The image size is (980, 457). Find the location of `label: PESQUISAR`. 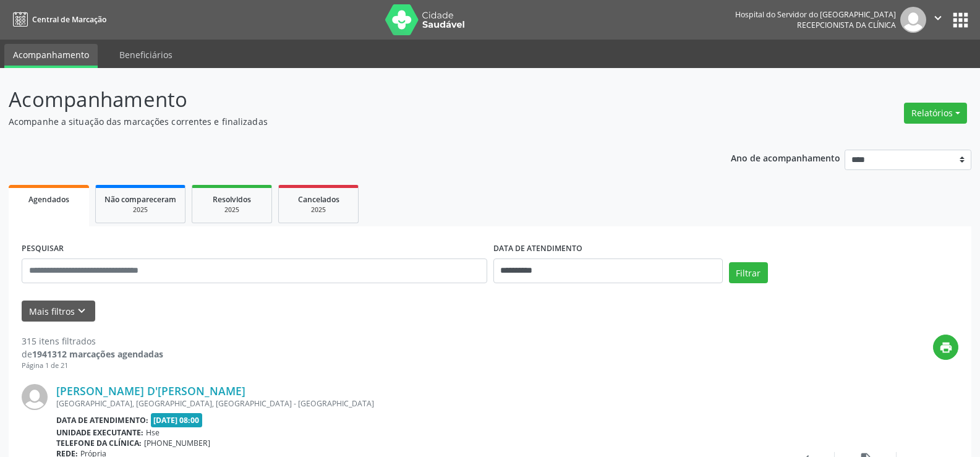

label: PESQUISAR is located at coordinates (42, 249).